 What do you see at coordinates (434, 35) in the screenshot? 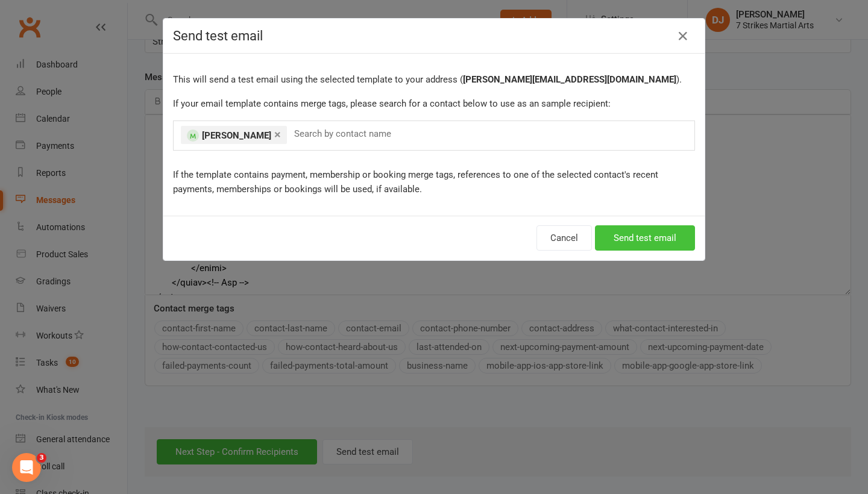
I see `h4: Send test email` at bounding box center [434, 35].